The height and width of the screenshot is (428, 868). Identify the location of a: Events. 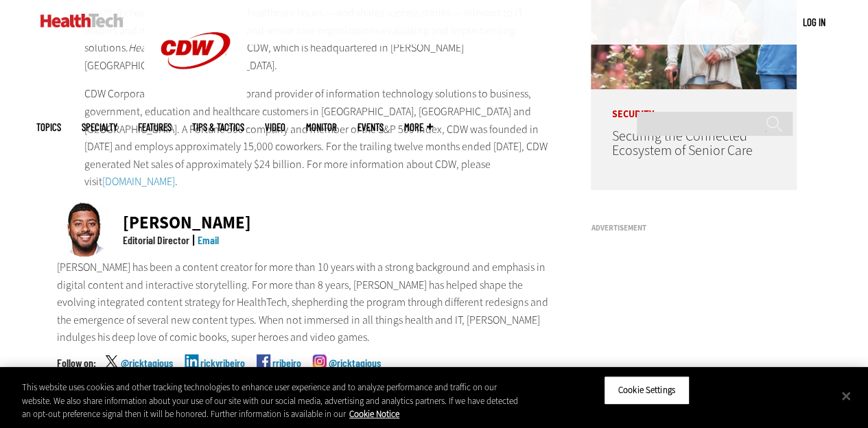
(371, 127).